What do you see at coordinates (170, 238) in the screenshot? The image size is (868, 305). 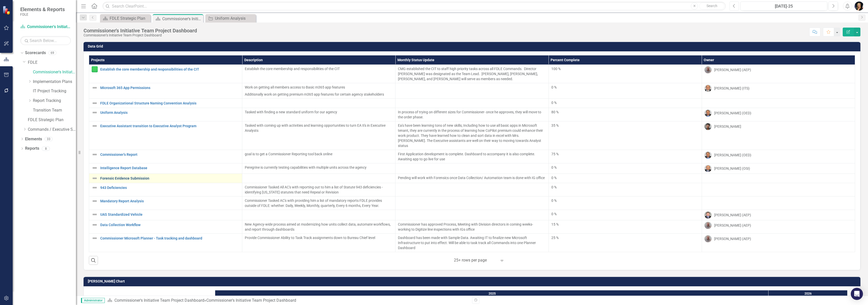 I see `a: Commissioner Microsoft Planner - Task tracking and dashboard` at bounding box center [170, 238].